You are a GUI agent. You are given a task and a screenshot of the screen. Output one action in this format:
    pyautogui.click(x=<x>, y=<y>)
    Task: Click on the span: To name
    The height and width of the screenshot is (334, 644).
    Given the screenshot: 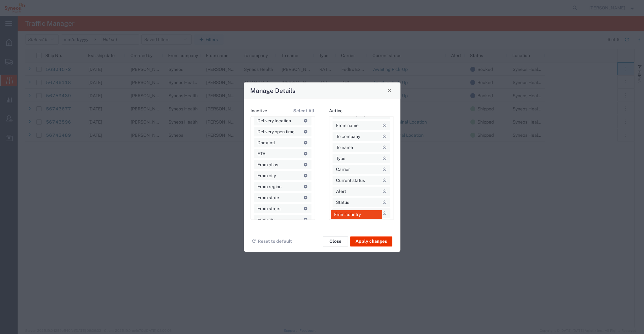 What is the action you would take?
    pyautogui.click(x=345, y=147)
    